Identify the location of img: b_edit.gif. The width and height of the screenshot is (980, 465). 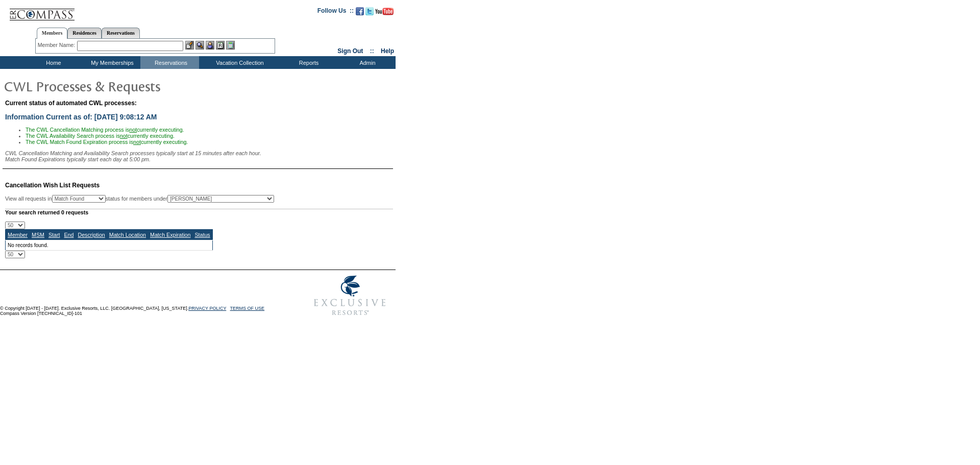
(189, 45).